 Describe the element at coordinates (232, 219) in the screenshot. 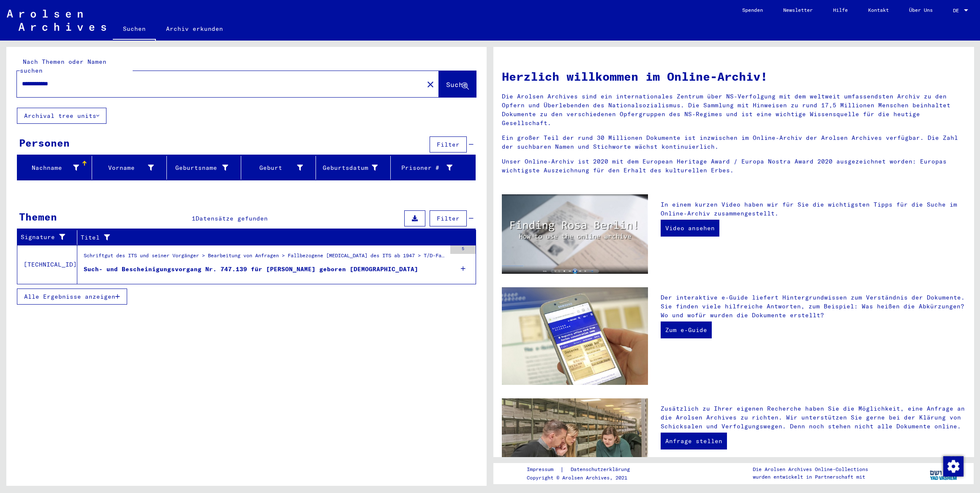

I see `span: Datensätze gefunden` at that location.